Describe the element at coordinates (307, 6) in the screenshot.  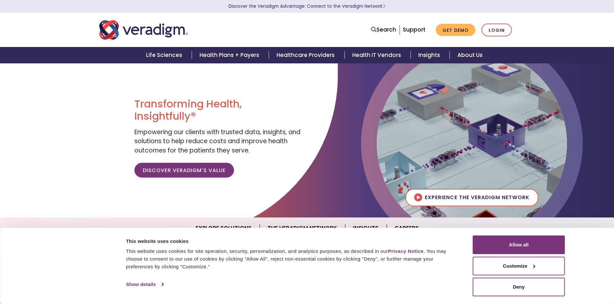
I see `a: Discover the Veradigm Advantage: Connect to the Veradigm NetworkLearn More` at that location.